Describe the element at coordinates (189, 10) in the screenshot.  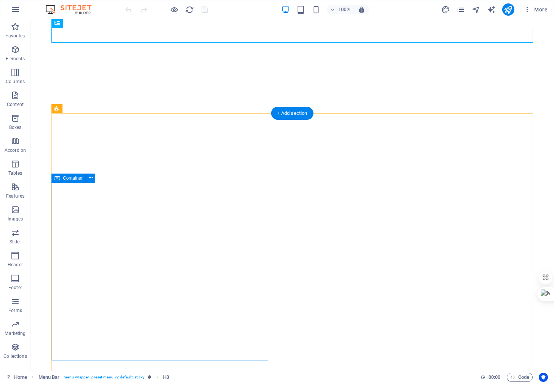
I see `button: reload` at that location.